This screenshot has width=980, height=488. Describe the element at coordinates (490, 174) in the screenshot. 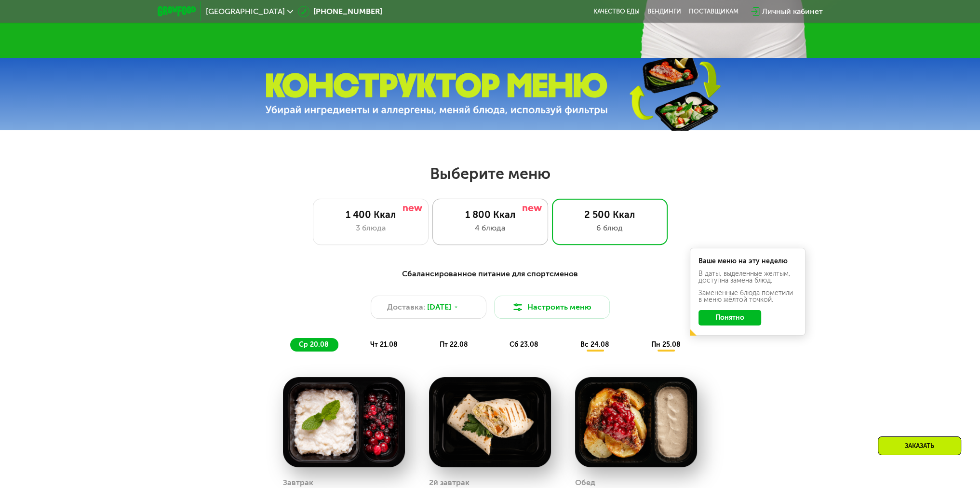

I see `h2: Выберите меню` at that location.